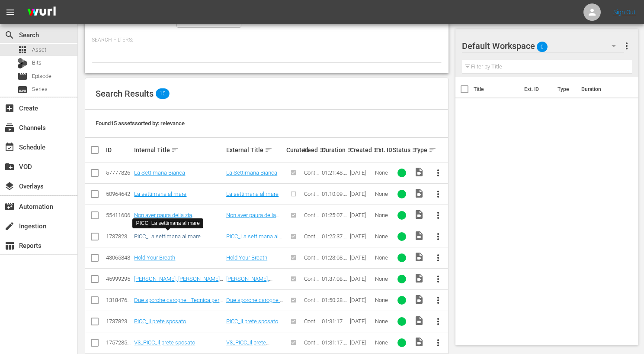  Describe the element at coordinates (178, 150) in the screenshot. I see `div: Internal Title` at that location.